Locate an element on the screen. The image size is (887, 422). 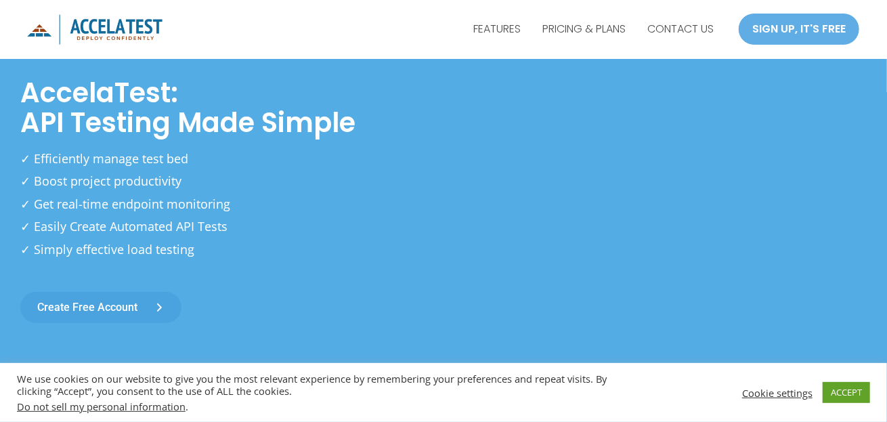
a: CONTACT US is located at coordinates (680, 29).